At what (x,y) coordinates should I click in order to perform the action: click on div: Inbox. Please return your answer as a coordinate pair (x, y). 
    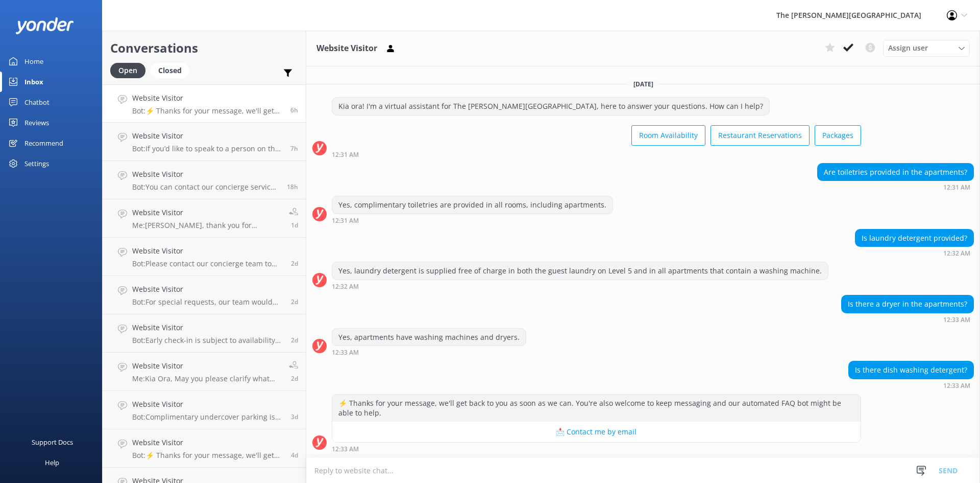
    Looking at the image, I should click on (34, 81).